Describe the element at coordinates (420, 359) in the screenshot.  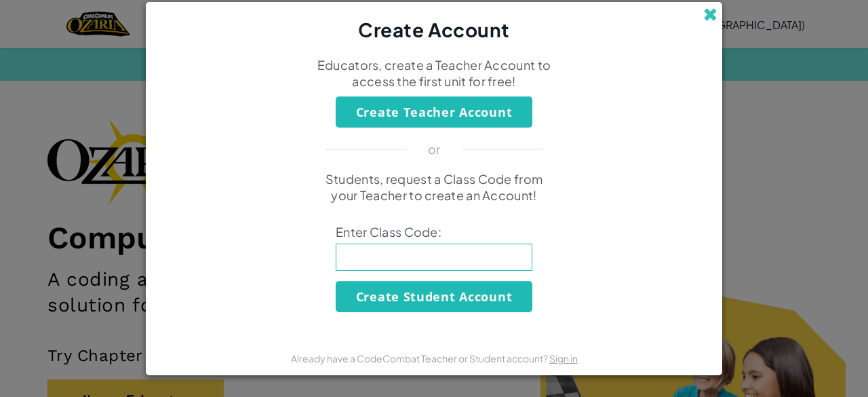
I see `span: Already have a CodeCombat Teacher or Student account?` at that location.